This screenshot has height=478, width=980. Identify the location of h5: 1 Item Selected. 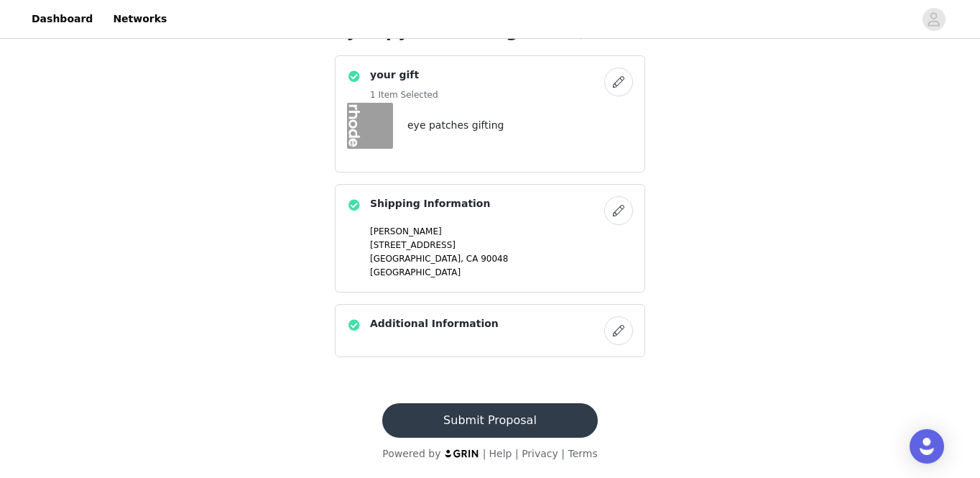
(404, 94).